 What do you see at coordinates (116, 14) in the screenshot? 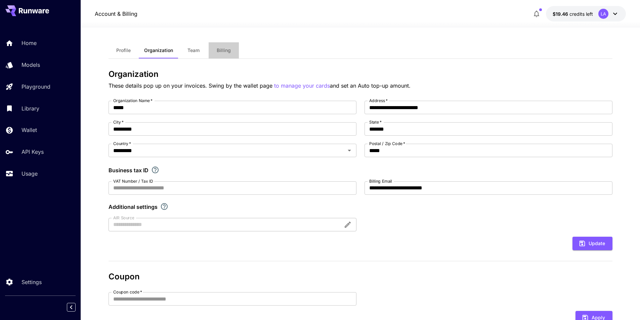
I see `p: Account & Billing` at bounding box center [116, 14].